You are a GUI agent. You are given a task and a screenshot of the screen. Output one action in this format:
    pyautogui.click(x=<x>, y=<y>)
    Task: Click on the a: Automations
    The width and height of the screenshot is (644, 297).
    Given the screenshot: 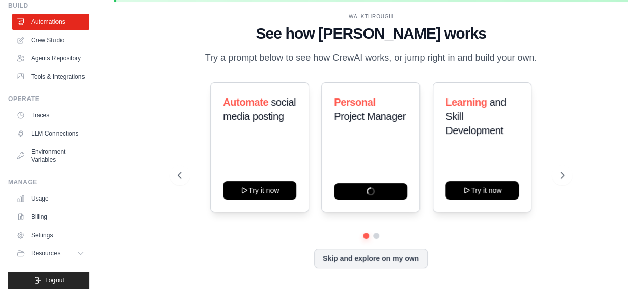 What is the action you would take?
    pyautogui.click(x=50, y=22)
    